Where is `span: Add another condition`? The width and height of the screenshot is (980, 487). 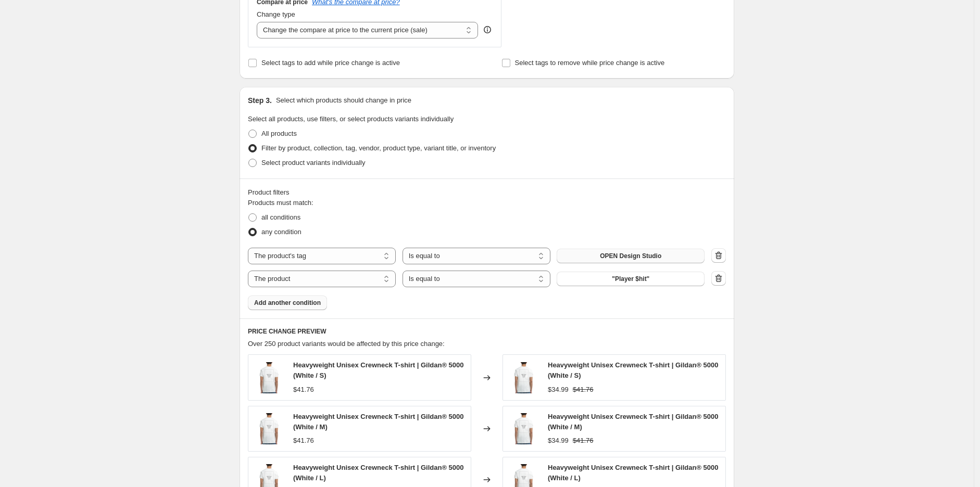
span: Add another condition is located at coordinates (288, 303).